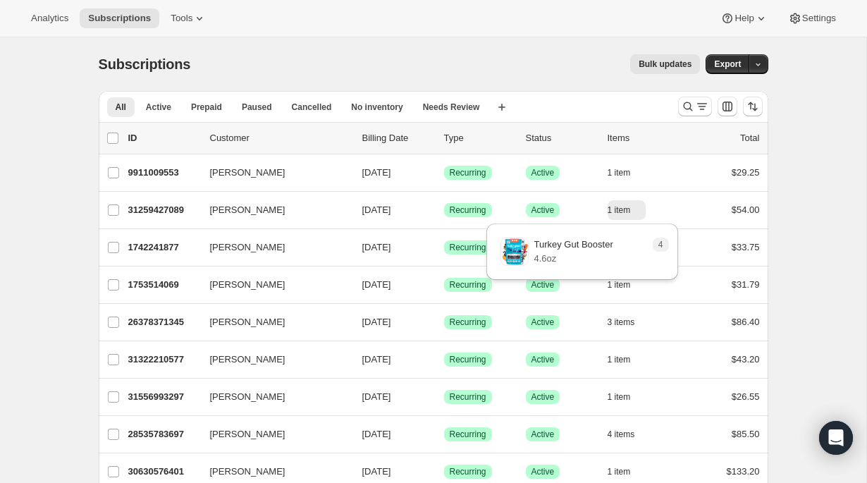  Describe the element at coordinates (207, 107) in the screenshot. I see `span: Prepaid` at that location.